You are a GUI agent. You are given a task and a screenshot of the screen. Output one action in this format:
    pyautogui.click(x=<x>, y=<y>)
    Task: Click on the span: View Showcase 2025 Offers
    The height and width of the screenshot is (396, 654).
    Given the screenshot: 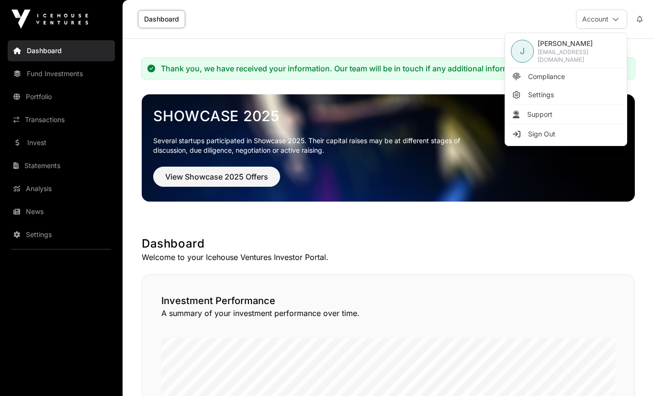 What is the action you would take?
    pyautogui.click(x=217, y=177)
    